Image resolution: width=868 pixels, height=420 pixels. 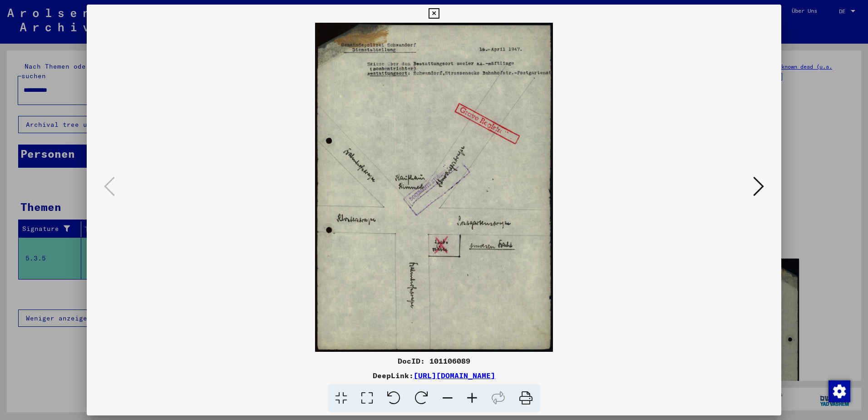 What do you see at coordinates (434, 360) in the screenshot?
I see `div: DocID: 101106089` at bounding box center [434, 360].